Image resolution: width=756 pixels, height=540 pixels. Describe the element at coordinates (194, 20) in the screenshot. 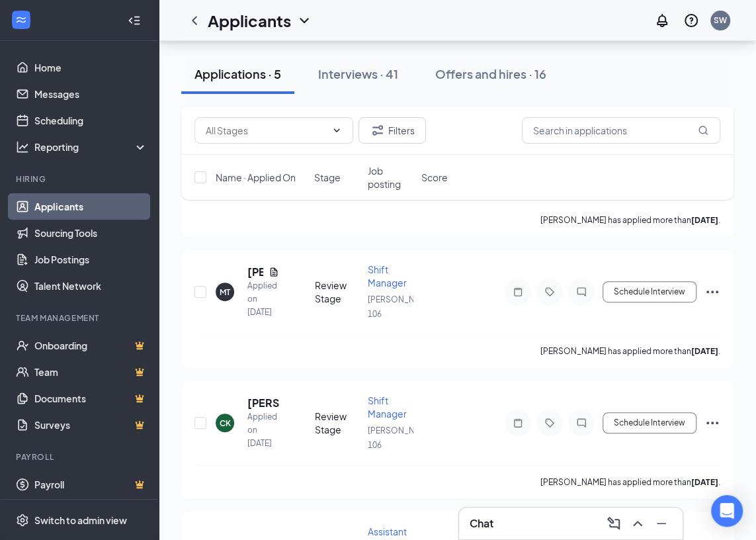

I see `a: ChevronLeft` at that location.